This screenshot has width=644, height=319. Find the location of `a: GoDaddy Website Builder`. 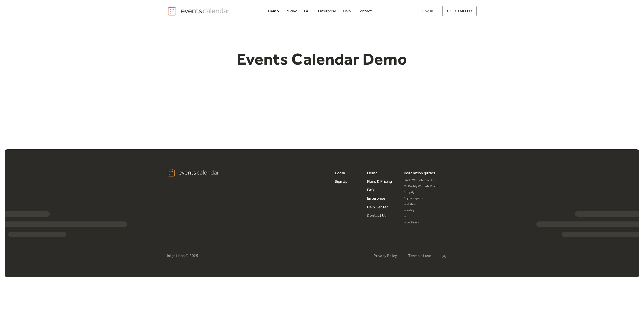

a: GoDaddy Website Builder is located at coordinates (422, 186).